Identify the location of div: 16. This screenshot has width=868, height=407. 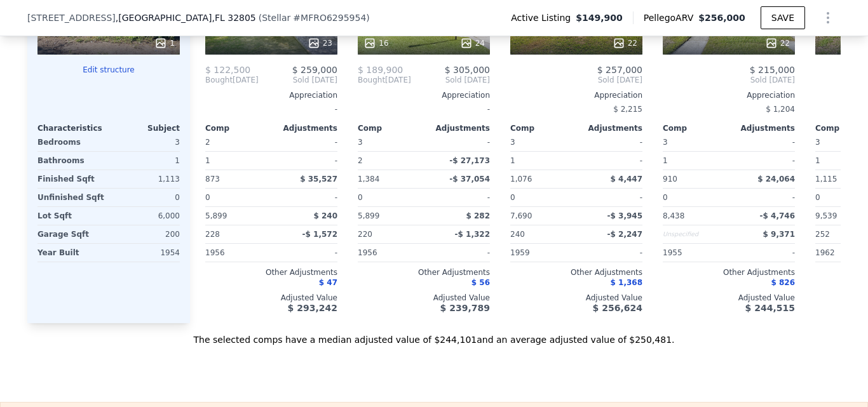
(376, 43).